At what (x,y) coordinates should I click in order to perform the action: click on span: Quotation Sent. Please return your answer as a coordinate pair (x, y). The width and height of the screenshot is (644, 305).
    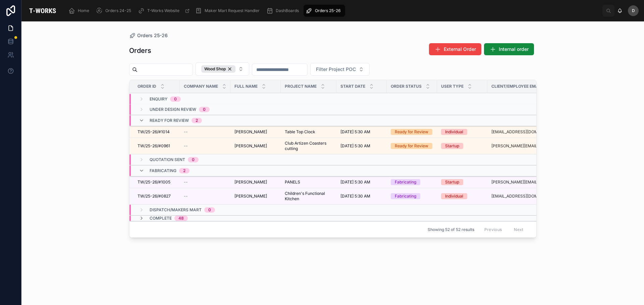
    Looking at the image, I should click on (167, 160).